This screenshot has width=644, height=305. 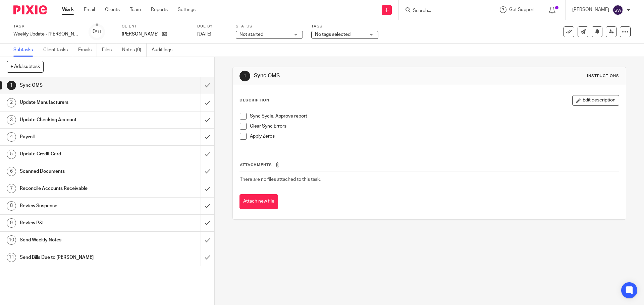 I want to click on div: 0, so click(x=97, y=32).